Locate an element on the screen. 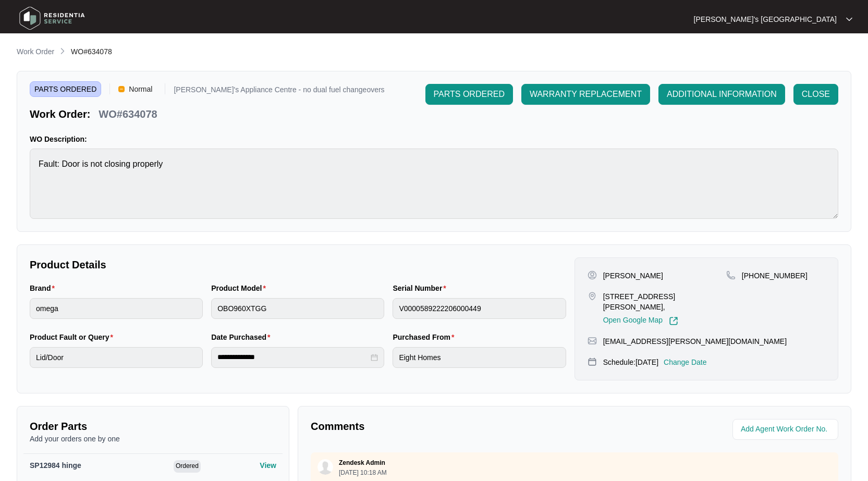  input: Product Model is located at coordinates (298, 309).